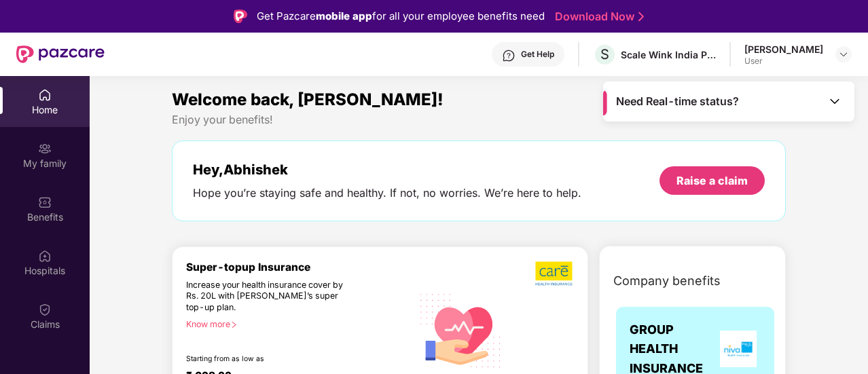 The width and height of the screenshot is (868, 374). Describe the element at coordinates (233, 325) in the screenshot. I see `span: right` at that location.